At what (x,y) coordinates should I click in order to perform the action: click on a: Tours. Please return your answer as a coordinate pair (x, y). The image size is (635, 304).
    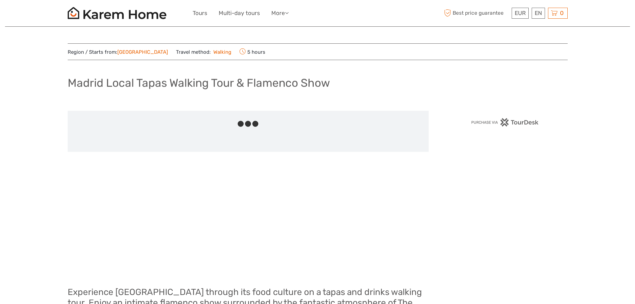
    Looking at the image, I should click on (200, 13).